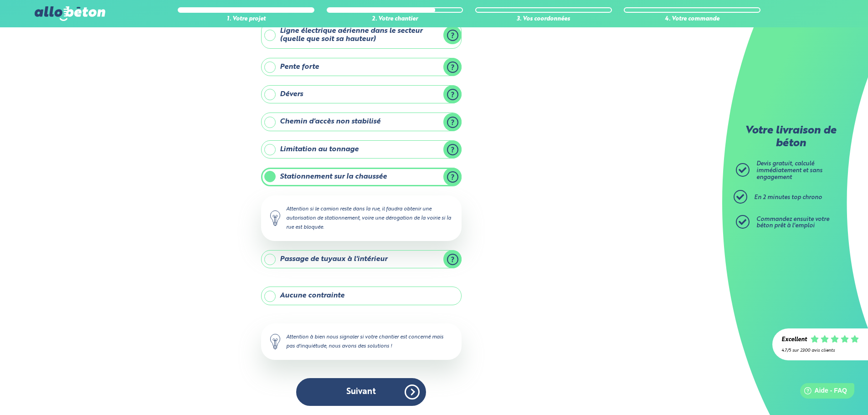  Describe the element at coordinates (361, 218) in the screenshot. I see `div: Attention si le camion reste dans la rue, il faudra obtenir une autorisation de stationnement, vo...` at that location.